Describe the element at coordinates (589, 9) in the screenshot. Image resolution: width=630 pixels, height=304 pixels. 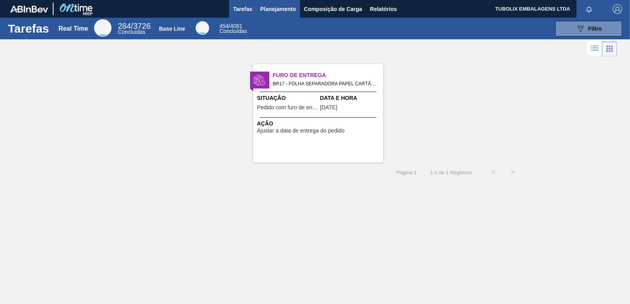
I see `button: Notificações` at that location.